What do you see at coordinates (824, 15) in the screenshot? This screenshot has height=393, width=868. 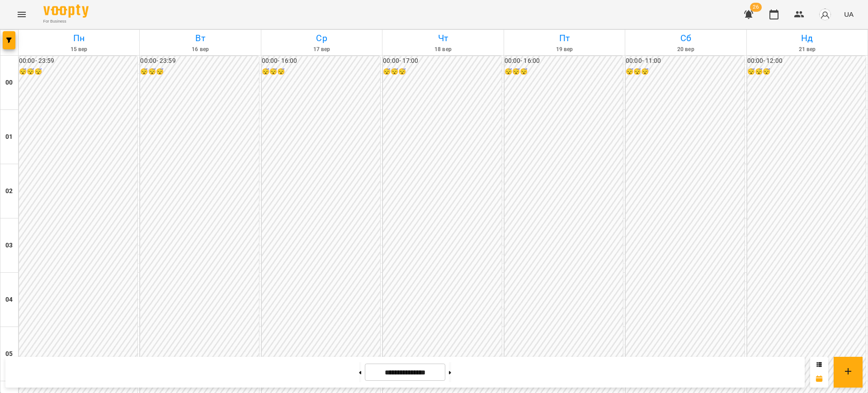 I see `img: avatar_s.png` at bounding box center [824, 15].